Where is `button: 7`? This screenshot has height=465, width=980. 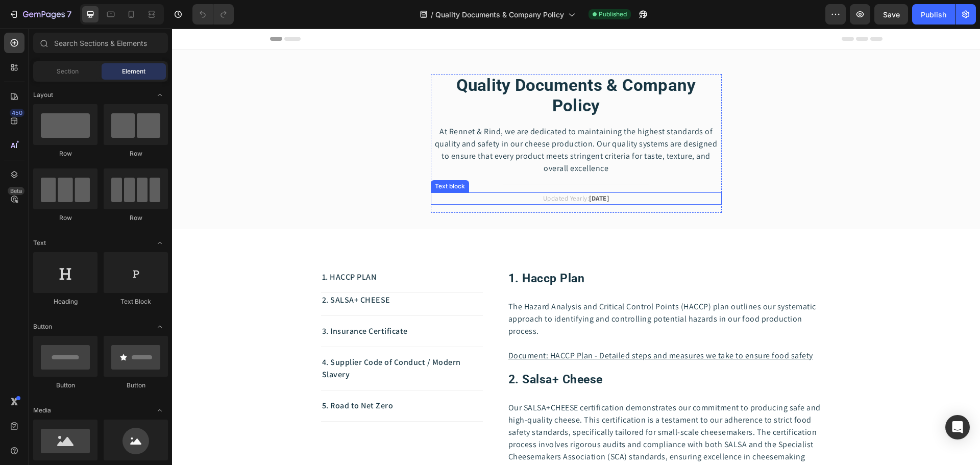 button: 7 is located at coordinates (40, 15).